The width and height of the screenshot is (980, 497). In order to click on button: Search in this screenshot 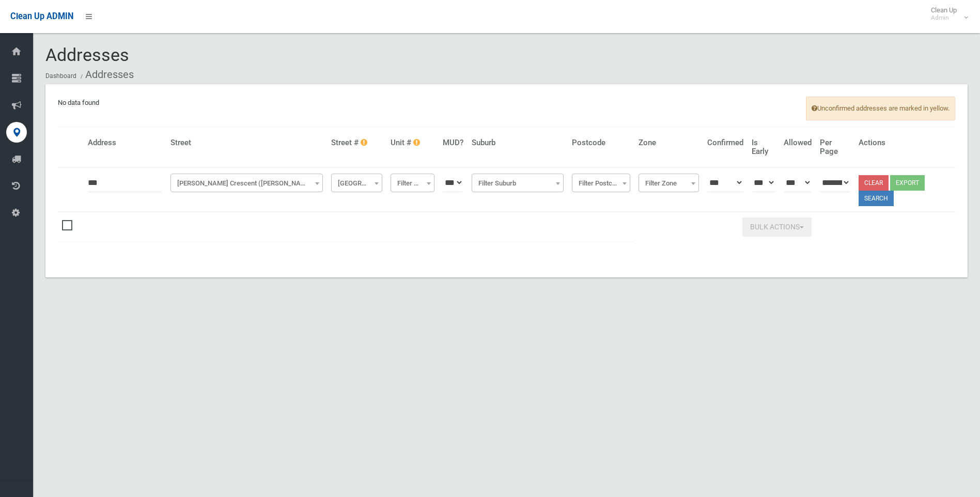, I will do `click(876, 198)`.